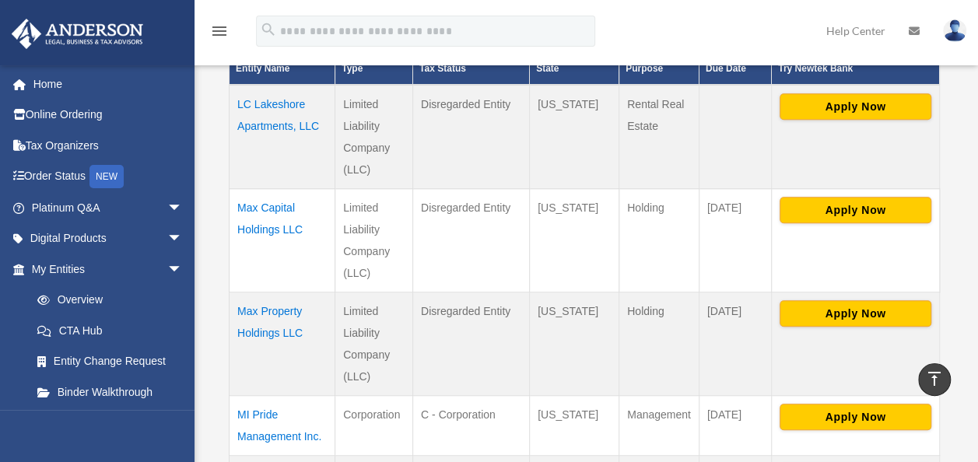 This screenshot has height=462, width=978. I want to click on a: CTA Hub, so click(110, 331).